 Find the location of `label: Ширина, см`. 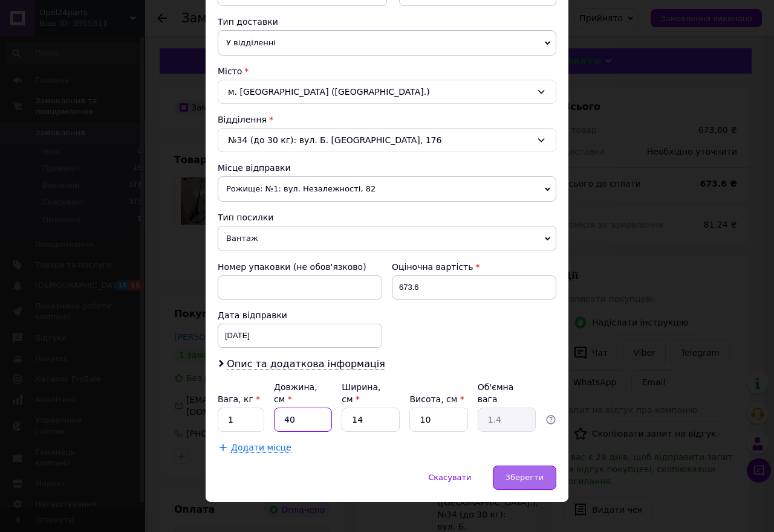

label: Ширина, см is located at coordinates (361, 393).